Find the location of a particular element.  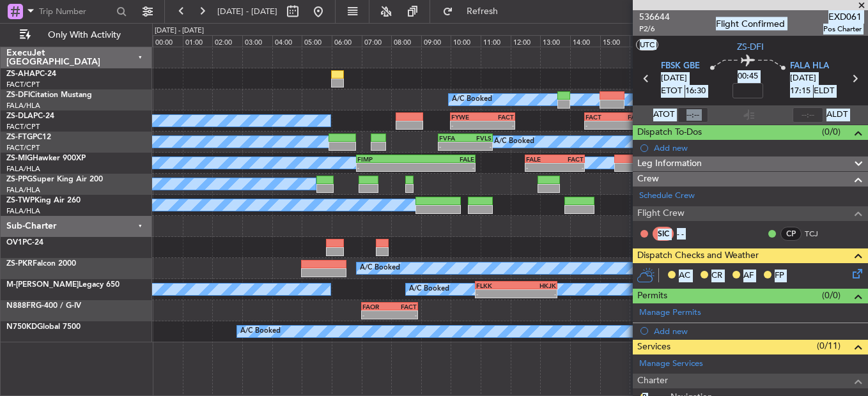

a: ZS-TWPKing Air 260 is located at coordinates (43, 200).